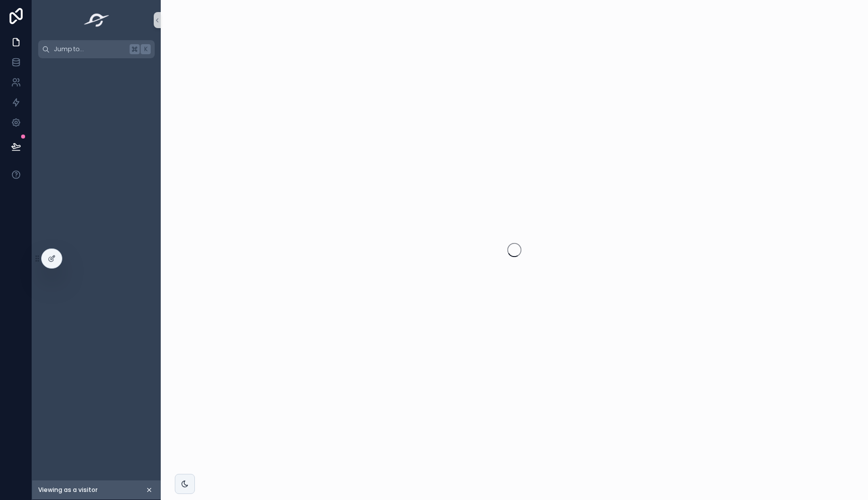 The height and width of the screenshot is (500, 868). Describe the element at coordinates (89, 49) in the screenshot. I see `span: Jump to...` at that location.